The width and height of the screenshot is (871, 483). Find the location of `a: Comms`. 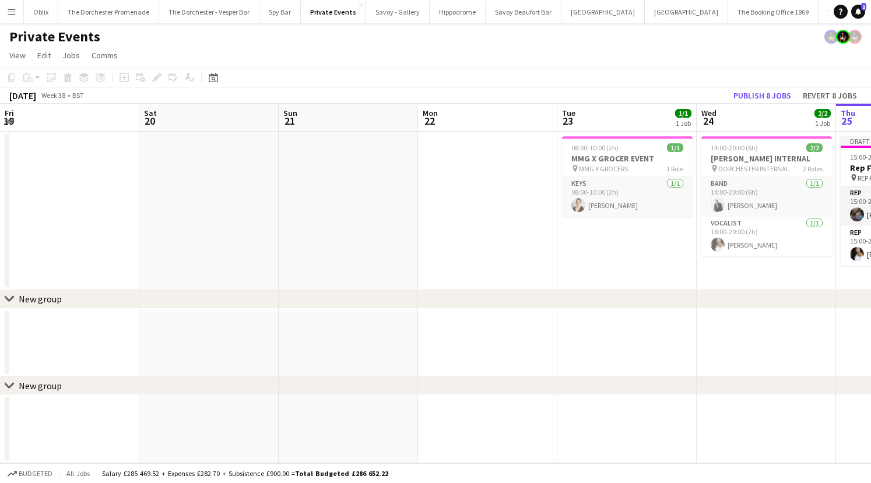

a: Comms is located at coordinates (104, 55).